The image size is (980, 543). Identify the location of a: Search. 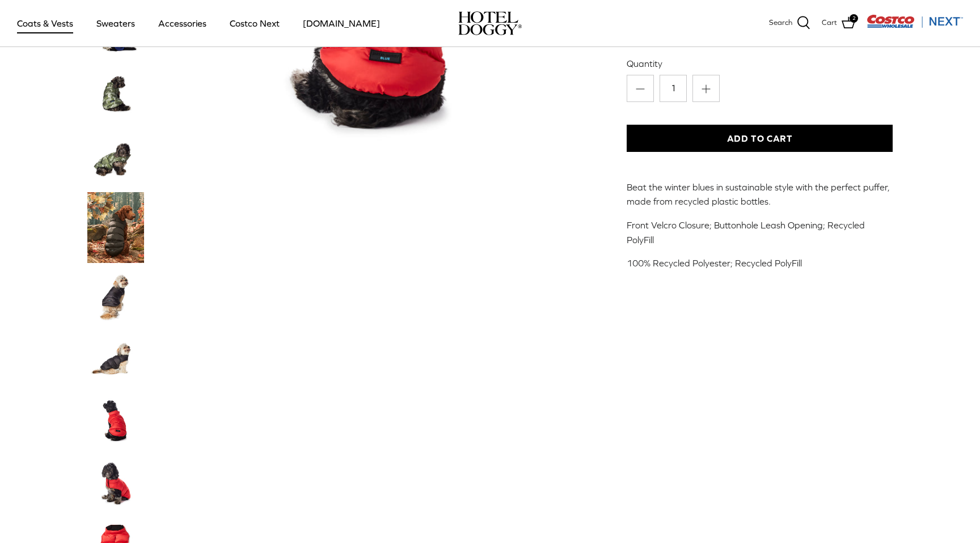
(790, 23).